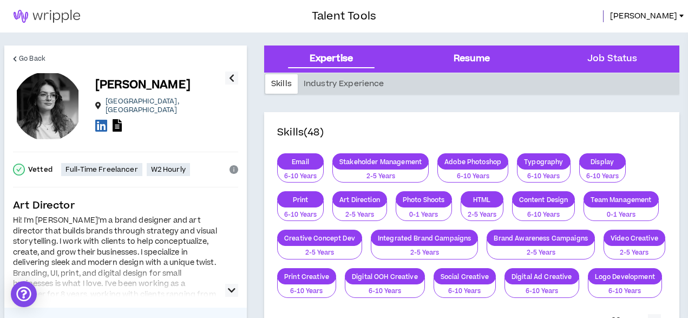 This screenshot has width=688, height=318. I want to click on p: HTML, so click(482, 199).